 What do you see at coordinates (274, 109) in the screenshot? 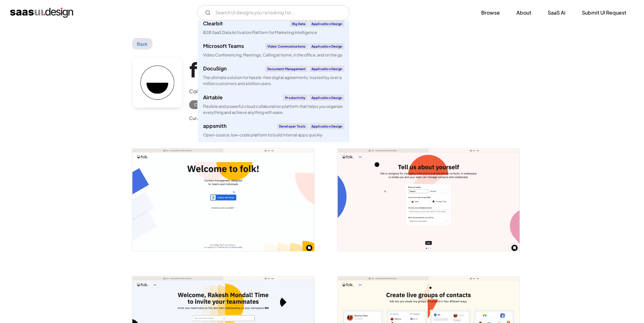
I see `div: Flexible and powerful cloud collaboration platform that helps you organize everything and achieve...` at bounding box center [274, 109].